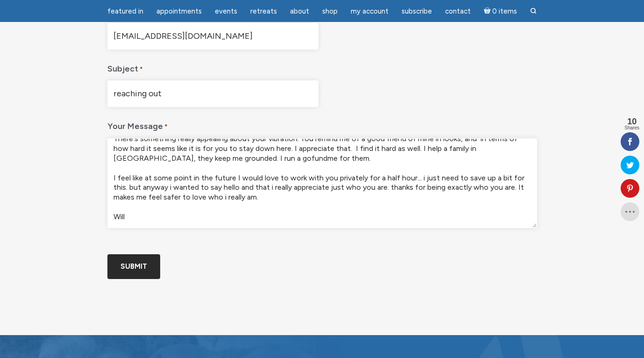 The height and width of the screenshot is (358, 644). What do you see at coordinates (134, 267) in the screenshot?
I see `input: Submit` at bounding box center [134, 267].